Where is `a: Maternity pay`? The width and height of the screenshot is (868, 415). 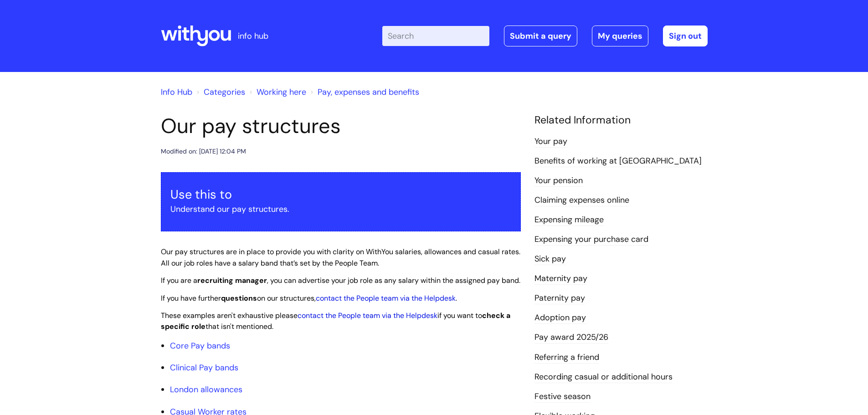 a: Maternity pay is located at coordinates (561, 279).